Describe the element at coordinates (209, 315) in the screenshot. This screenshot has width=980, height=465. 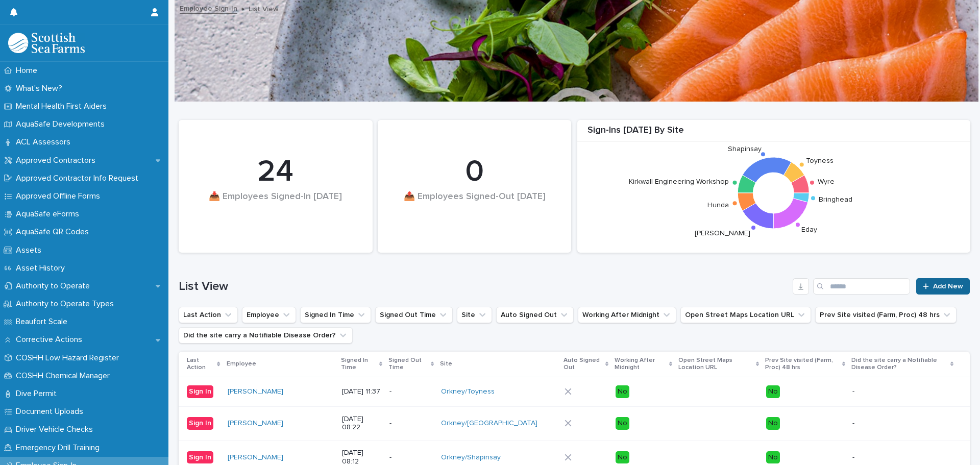
I see `button: Last Action` at that location.